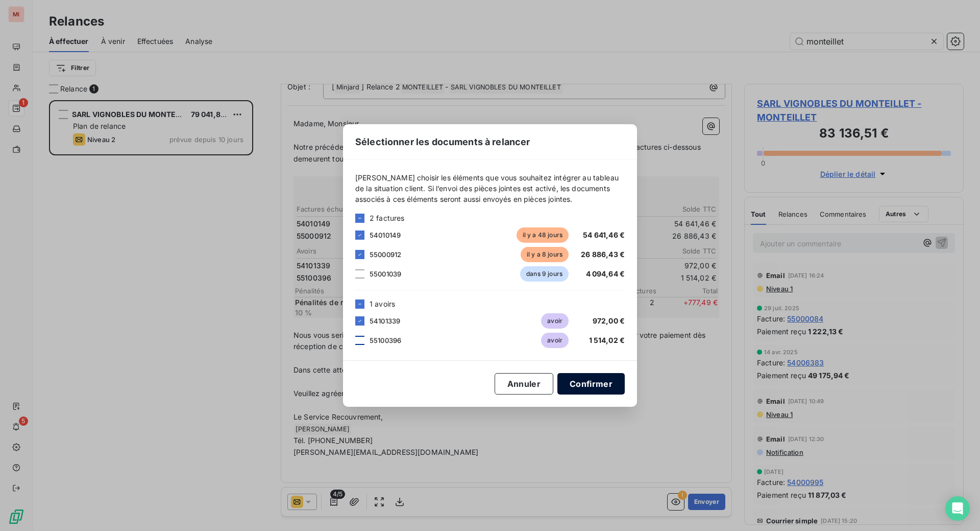 This screenshot has height=531, width=980. Describe the element at coordinates (387, 218) in the screenshot. I see `span: 2 factures` at that location.